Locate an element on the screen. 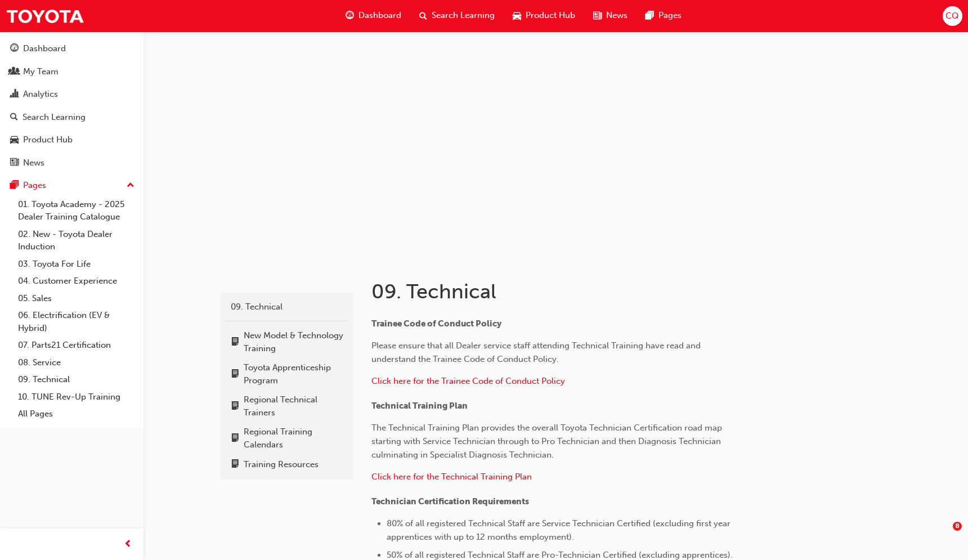 This screenshot has height=560, width=968. a: 03. Toyota For Life is located at coordinates (76, 264).